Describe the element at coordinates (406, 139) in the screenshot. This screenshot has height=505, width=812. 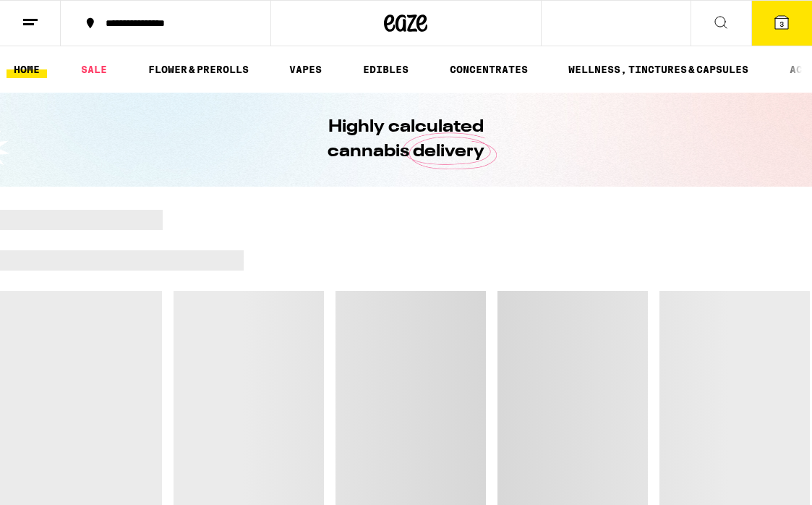
I see `h1: Highly calculated cannabis delivery` at that location.